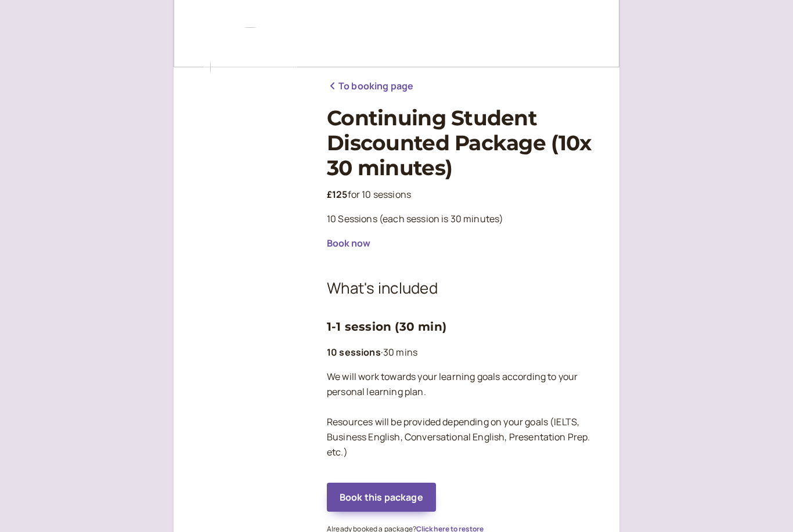 The image size is (793, 532). What do you see at coordinates (349, 244) in the screenshot?
I see `button: Book now` at bounding box center [349, 244].